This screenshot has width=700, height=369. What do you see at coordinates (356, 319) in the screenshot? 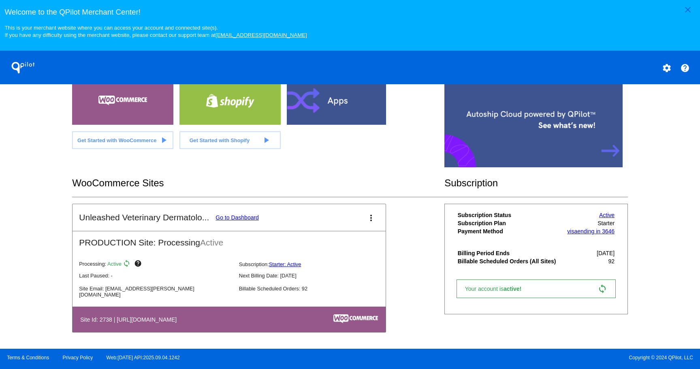
I see `img: c53aa0e5-ae75-48aa-9bee-956650975ee5` at bounding box center [356, 319].